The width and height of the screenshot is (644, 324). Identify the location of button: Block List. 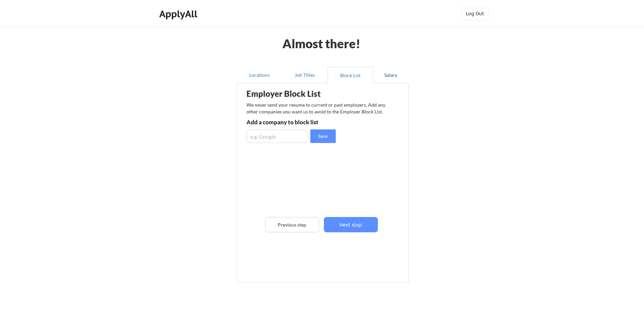
(350, 75).